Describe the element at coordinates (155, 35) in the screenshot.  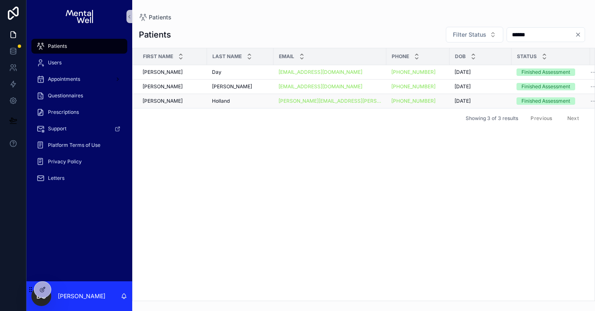
I see `h1: Patients` at that location.